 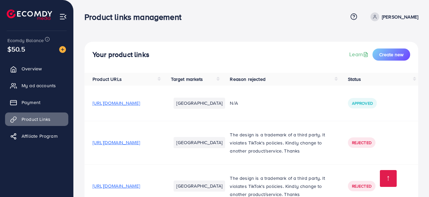 What do you see at coordinates (107, 79) in the screenshot?
I see `span: Product URLs` at bounding box center [107, 79].